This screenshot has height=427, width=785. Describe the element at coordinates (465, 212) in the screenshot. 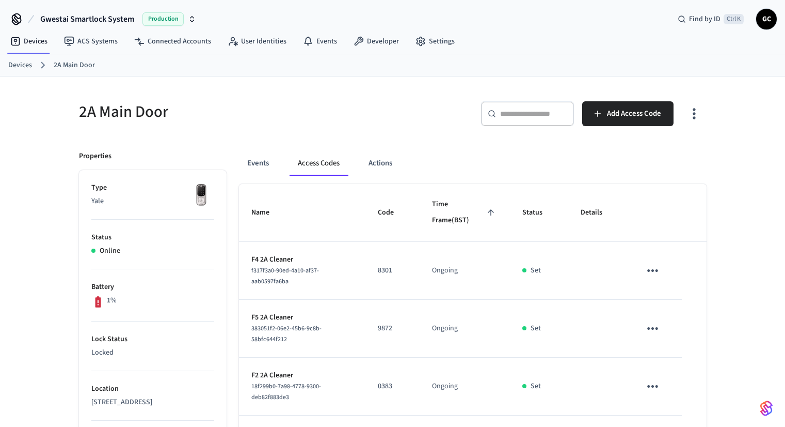

I see `span: Time Frame(BST)` at that location.